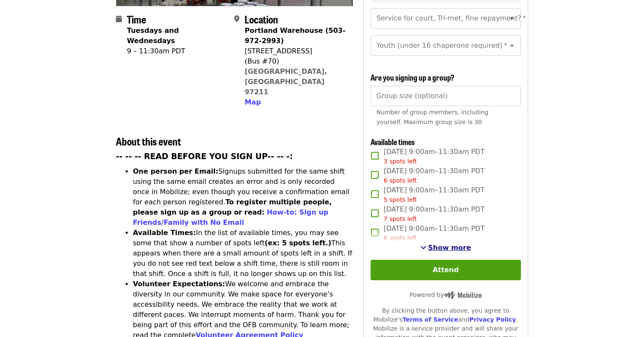 This screenshot has width=644, height=337. What do you see at coordinates (231, 217) in the screenshot?
I see `a: How-to: Sign up Friends/Family with No Email` at bounding box center [231, 217].